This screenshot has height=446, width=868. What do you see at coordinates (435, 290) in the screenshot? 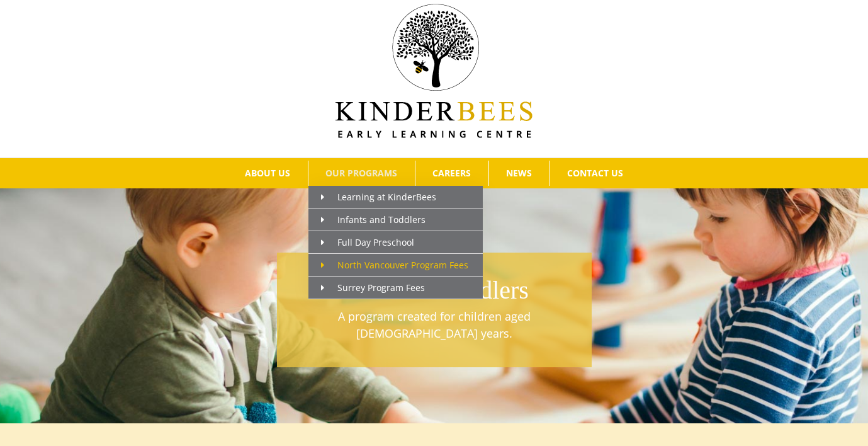
I see `h1: Infants & Toddlers` at bounding box center [435, 290].